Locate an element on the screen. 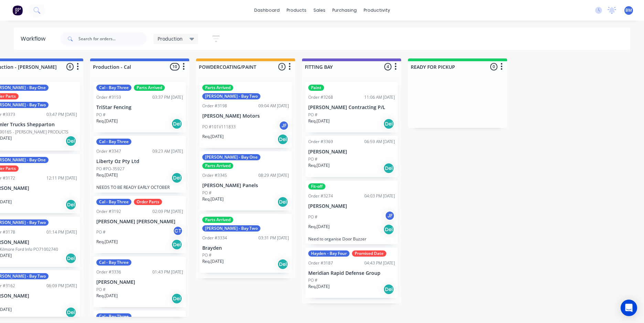  div: Promised Date is located at coordinates (369, 254).